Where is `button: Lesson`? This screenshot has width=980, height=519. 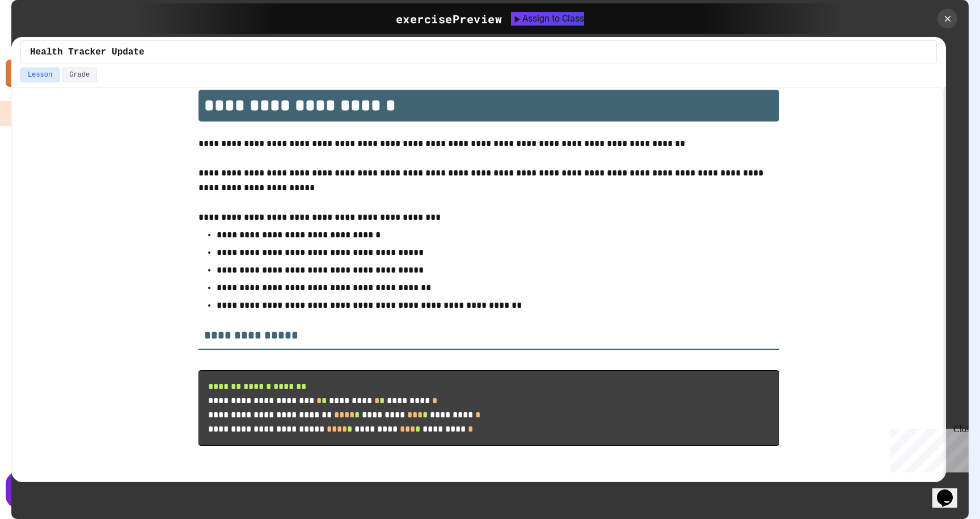
button: Lesson is located at coordinates (40, 75).